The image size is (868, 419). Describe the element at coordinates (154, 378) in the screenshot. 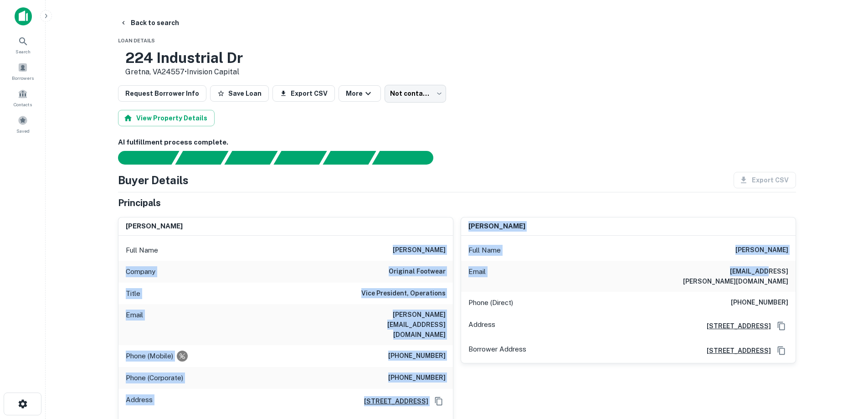

I see `p: Phone (Corporate)` at that location.